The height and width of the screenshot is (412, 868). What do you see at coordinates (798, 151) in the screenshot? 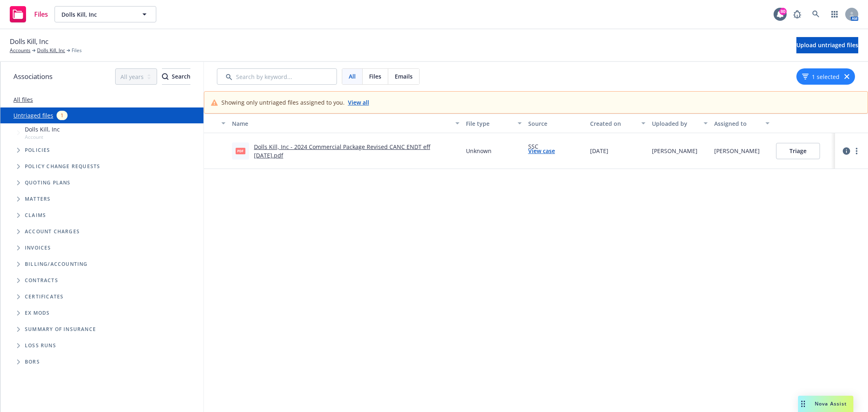
I see `button: Triage` at bounding box center [798, 151].